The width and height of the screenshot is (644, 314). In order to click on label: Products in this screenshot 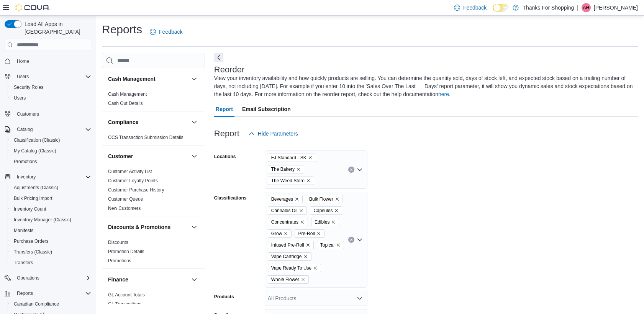, I will do `click(224, 297)`.